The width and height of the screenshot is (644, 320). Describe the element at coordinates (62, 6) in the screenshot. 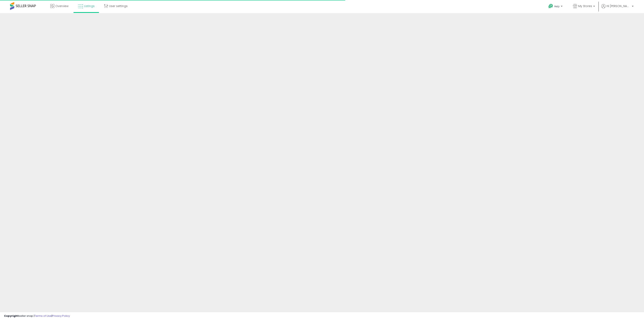

I see `span: Overview` at that location.